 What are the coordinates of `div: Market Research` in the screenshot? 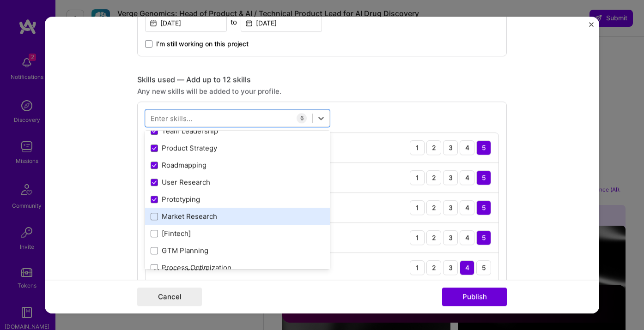 It's located at (237, 216).